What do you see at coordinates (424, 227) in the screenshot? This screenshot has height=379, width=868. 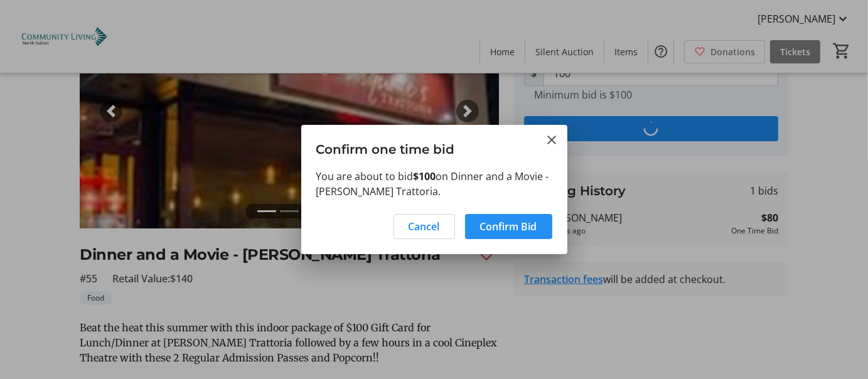 I see `span: Cancel` at bounding box center [424, 227].